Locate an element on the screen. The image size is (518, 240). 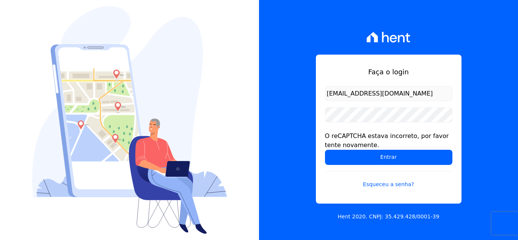
img: Login is located at coordinates (130, 120).